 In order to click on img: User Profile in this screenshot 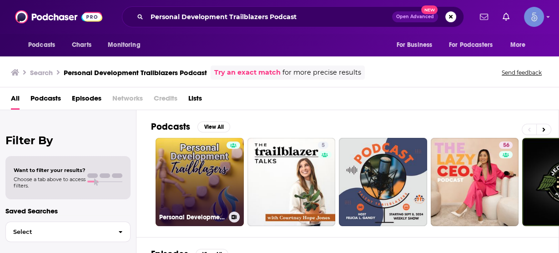, I will do `click(534, 17)`.